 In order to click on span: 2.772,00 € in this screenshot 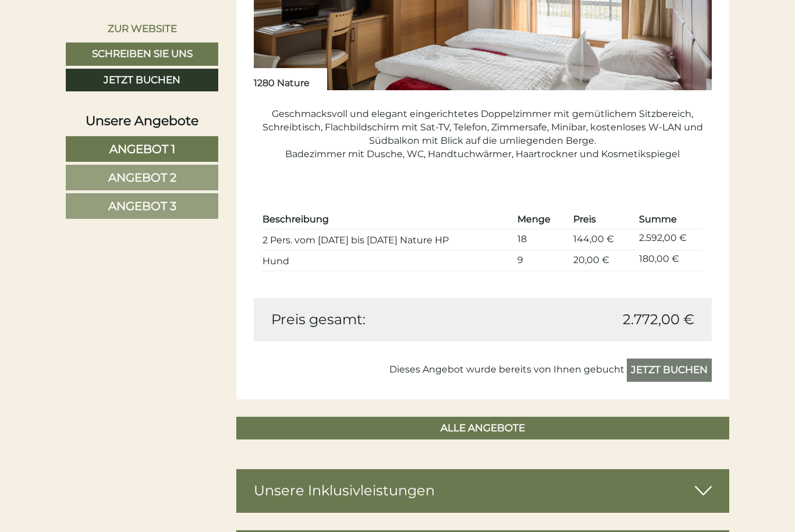, I will do `click(658, 319)`.